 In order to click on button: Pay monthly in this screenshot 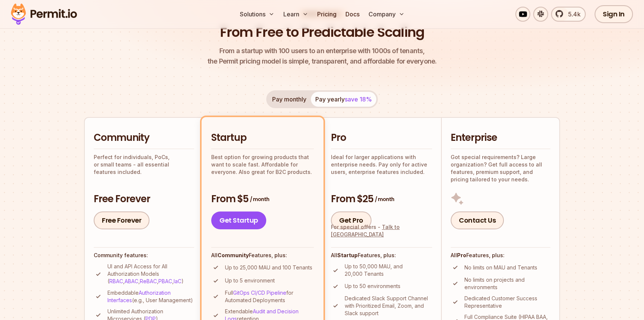, I will do `click(290, 99)`.